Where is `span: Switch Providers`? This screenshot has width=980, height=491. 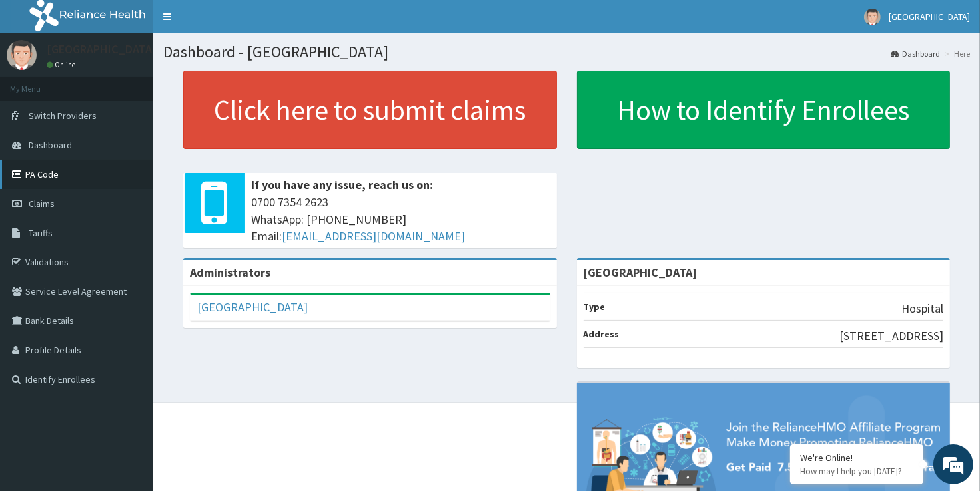
span: Switch Providers is located at coordinates (63, 116).